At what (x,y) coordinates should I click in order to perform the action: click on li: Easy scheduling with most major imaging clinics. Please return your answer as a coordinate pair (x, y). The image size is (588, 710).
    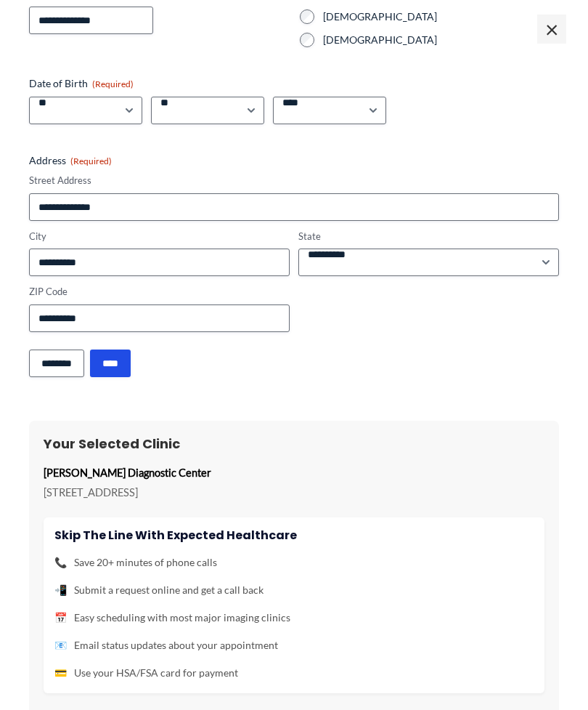
    Looking at the image, I should click on (294, 618).